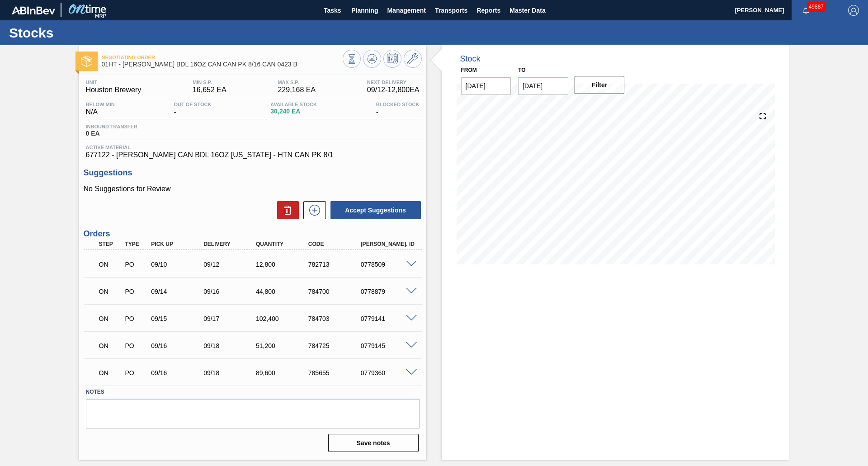 Image resolution: width=868 pixels, height=466 pixels. I want to click on span: Next Delivery, so click(394, 82).